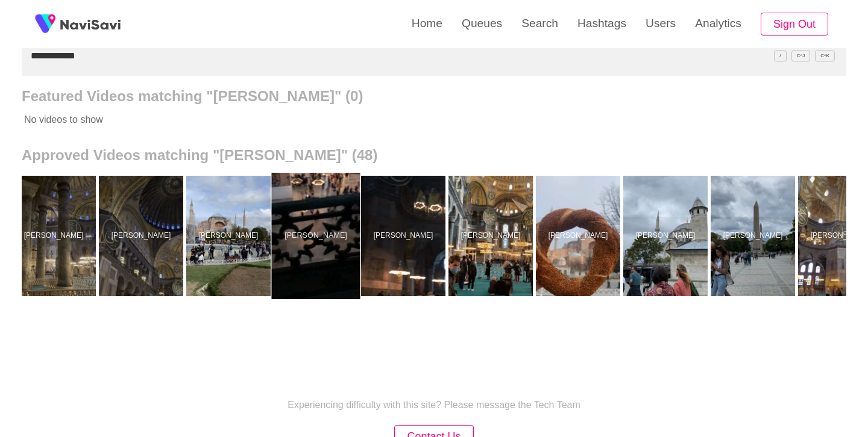  I want to click on span: C^J, so click(801, 55).